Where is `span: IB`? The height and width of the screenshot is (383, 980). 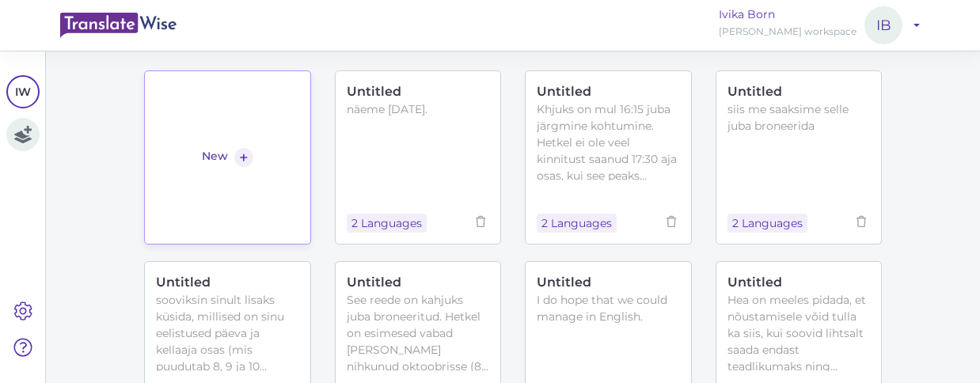
span: IB is located at coordinates (883, 26).